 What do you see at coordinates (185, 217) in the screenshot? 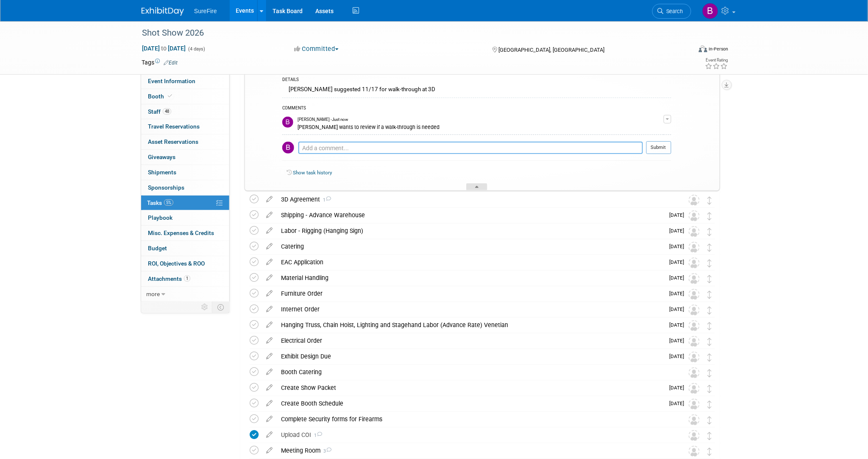
I see `a: Playbook` at bounding box center [185, 217].